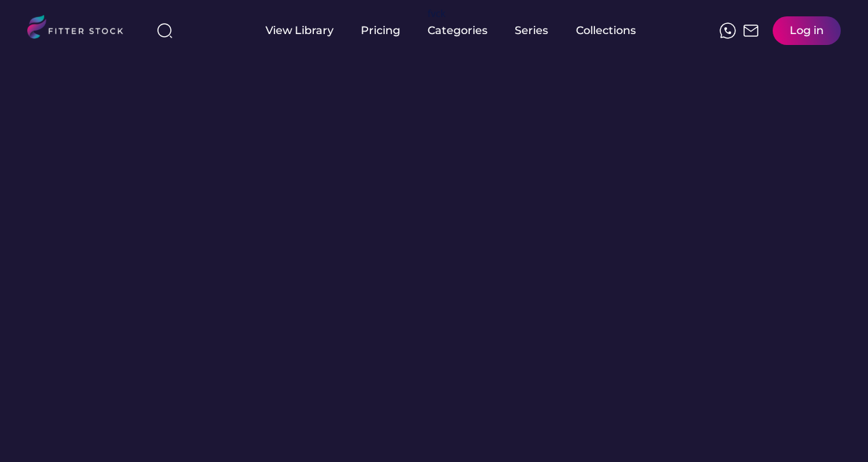 This screenshot has height=462, width=868. I want to click on div: Collections, so click(606, 30).